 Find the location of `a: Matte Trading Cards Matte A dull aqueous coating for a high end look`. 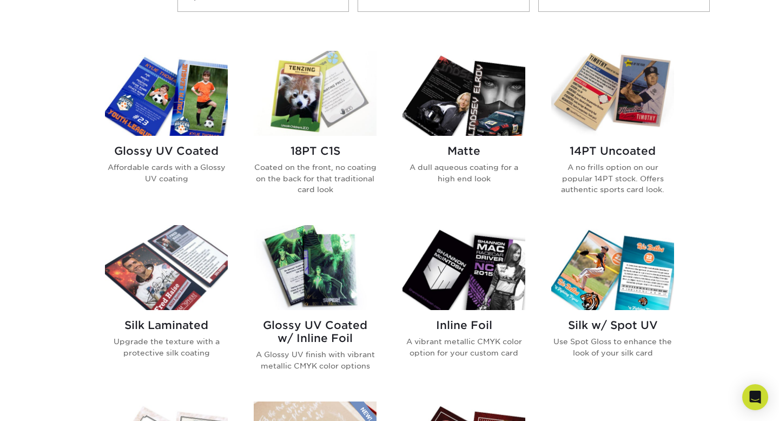

a: Matte Trading Cards Matte A dull aqueous coating for a high end look is located at coordinates (463, 131).